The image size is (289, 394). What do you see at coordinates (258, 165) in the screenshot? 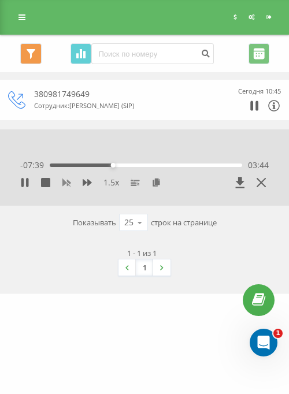
I see `span: 03:44` at bounding box center [258, 165].